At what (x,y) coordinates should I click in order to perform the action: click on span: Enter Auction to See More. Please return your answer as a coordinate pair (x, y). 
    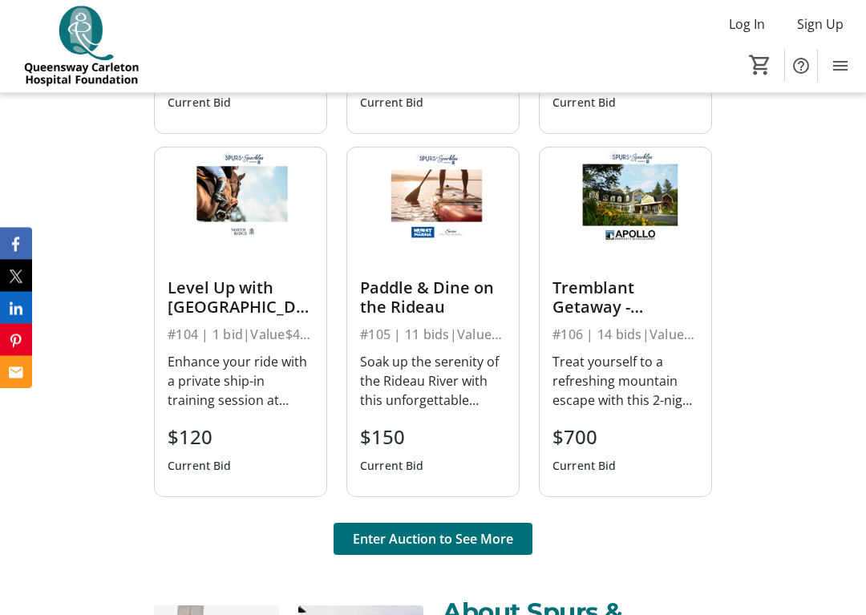
    Looking at the image, I should click on (433, 539).